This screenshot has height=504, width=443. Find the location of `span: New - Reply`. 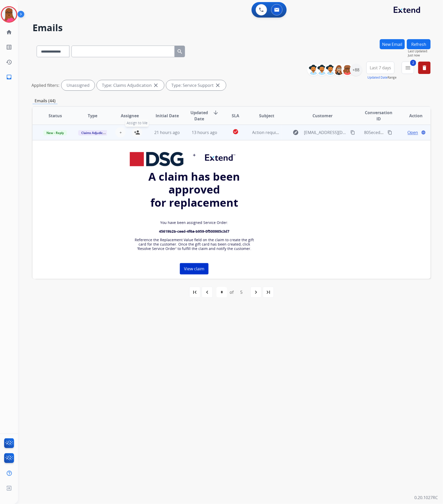

span: New - Reply is located at coordinates (55, 133).